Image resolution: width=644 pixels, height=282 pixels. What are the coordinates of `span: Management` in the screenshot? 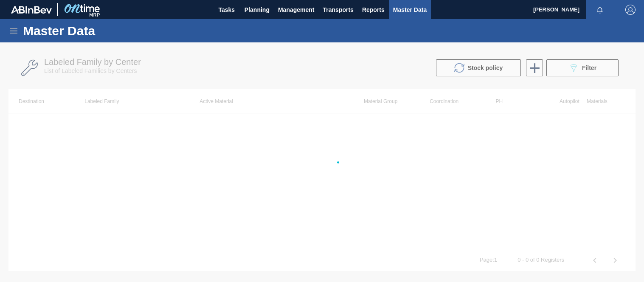 It's located at (296, 10).